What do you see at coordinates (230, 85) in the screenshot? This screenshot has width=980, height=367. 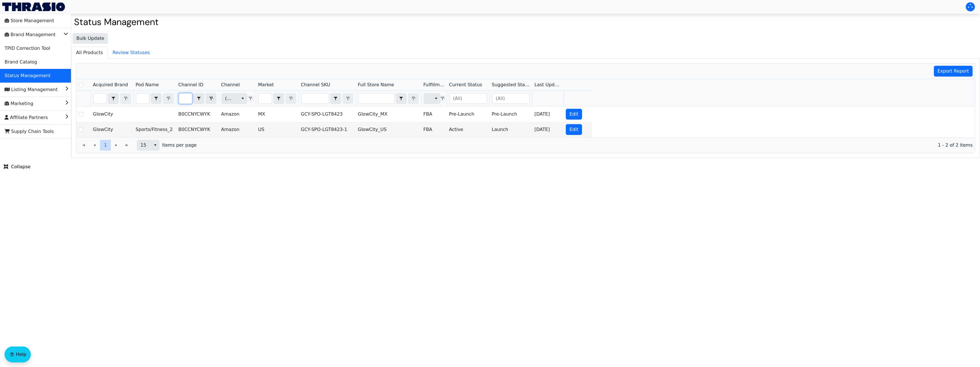 I see `span: Channel` at bounding box center [230, 85].